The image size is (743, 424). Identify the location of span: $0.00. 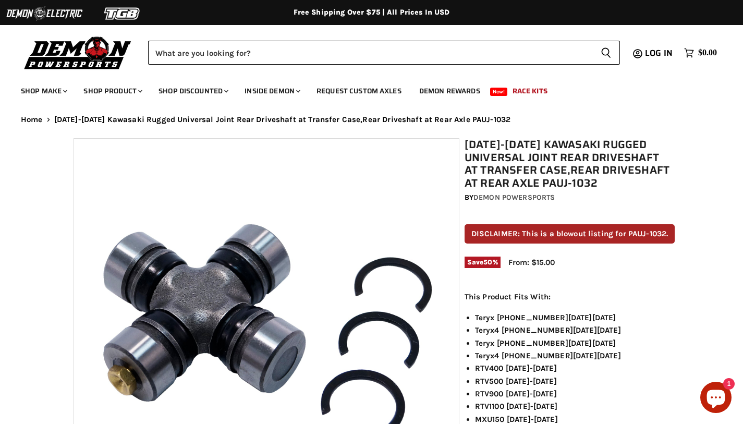
(707, 53).